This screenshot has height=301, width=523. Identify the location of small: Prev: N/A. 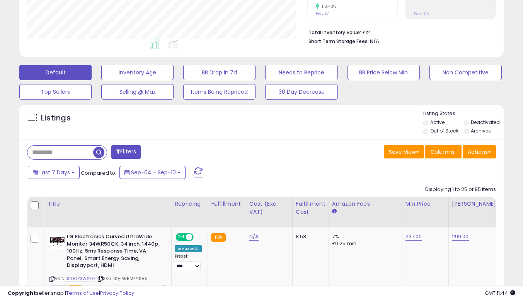
(422, 14).